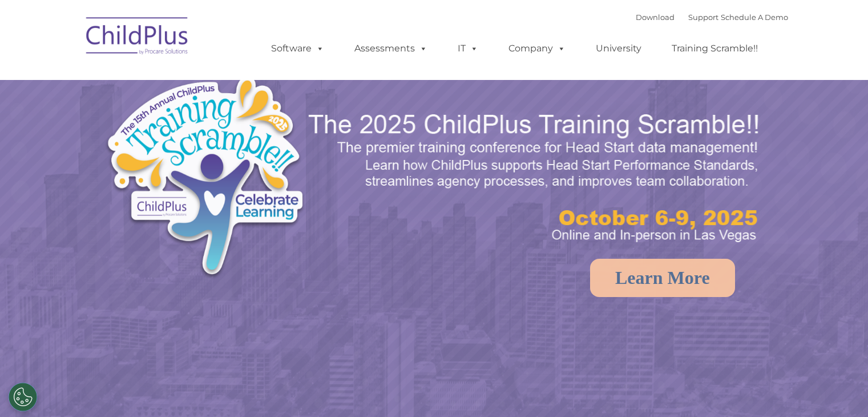  I want to click on a: University, so click(619, 48).